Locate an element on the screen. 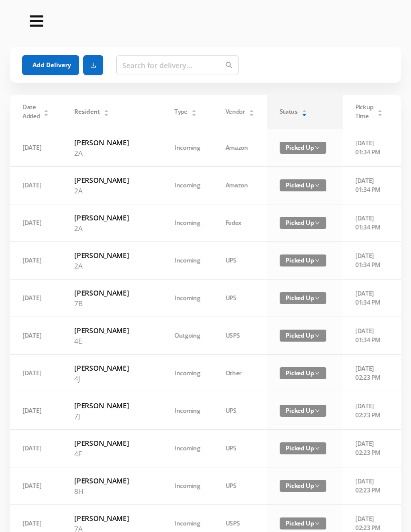 This screenshot has width=411, height=532. td: Fedex is located at coordinates (240, 223).